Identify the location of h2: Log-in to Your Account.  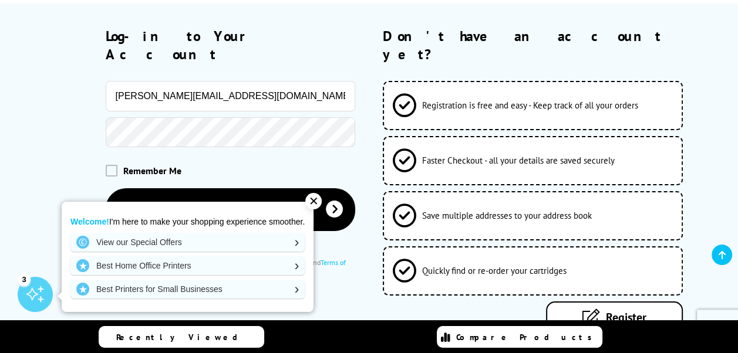
(230, 45).